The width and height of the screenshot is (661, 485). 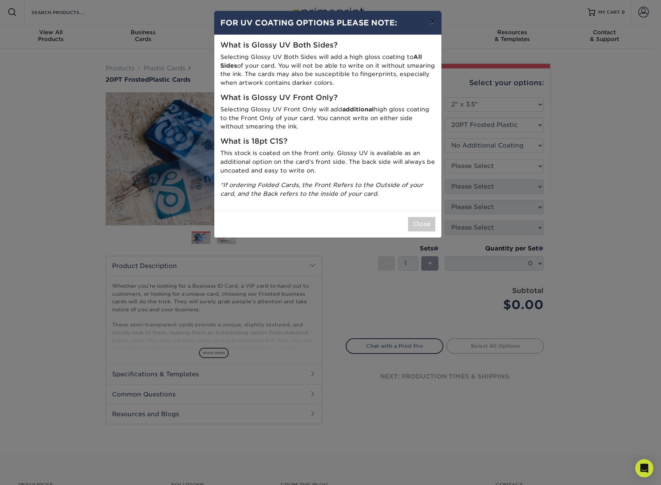 What do you see at coordinates (328, 45) in the screenshot?
I see `h5: What is Glossy UV Both Sides?` at bounding box center [328, 45].